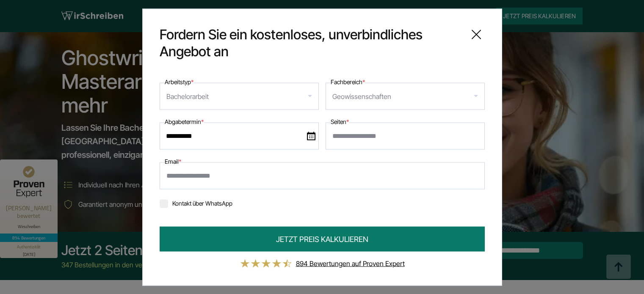 This screenshot has width=644, height=294. I want to click on label: Abgabetermin, so click(185, 121).